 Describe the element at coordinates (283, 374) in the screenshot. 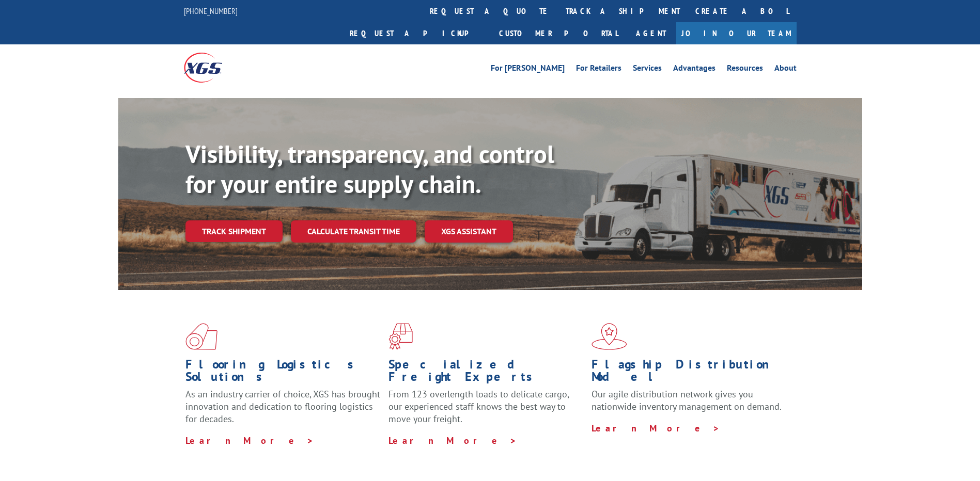

I see `h1: Flooring Logistics Solutions` at that location.